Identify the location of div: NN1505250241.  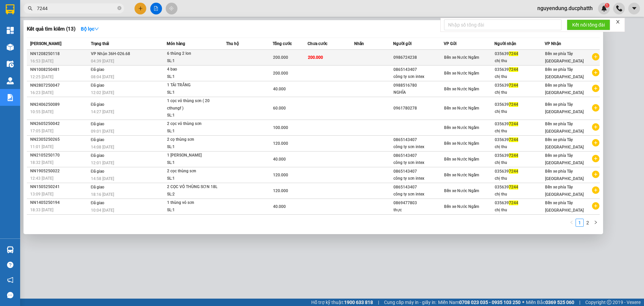
(59, 186).